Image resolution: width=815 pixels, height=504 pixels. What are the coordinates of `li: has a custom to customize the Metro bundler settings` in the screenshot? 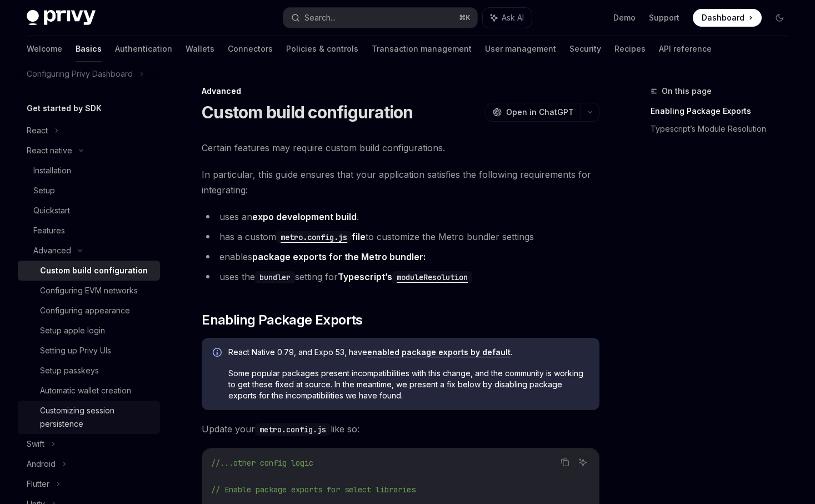 It's located at (401, 237).